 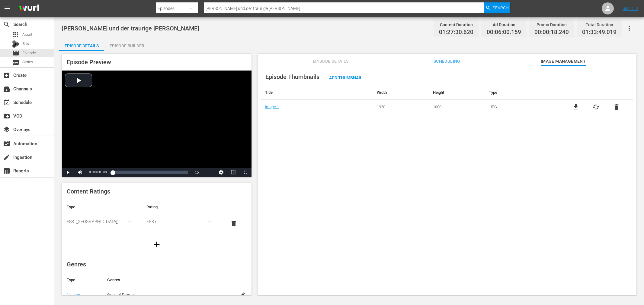 I want to click on span: Genres, so click(x=76, y=265).